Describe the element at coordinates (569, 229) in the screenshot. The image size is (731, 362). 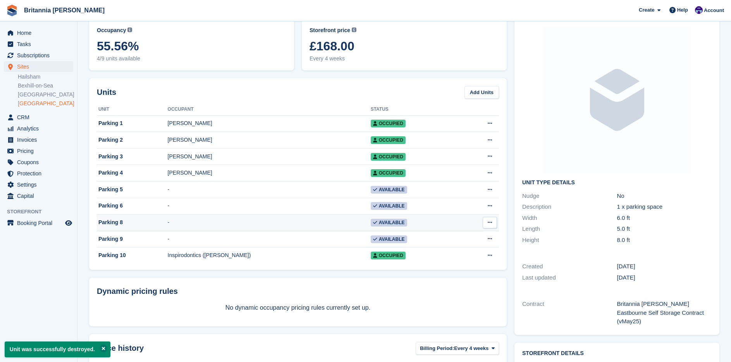
I see `div: Length` at that location.